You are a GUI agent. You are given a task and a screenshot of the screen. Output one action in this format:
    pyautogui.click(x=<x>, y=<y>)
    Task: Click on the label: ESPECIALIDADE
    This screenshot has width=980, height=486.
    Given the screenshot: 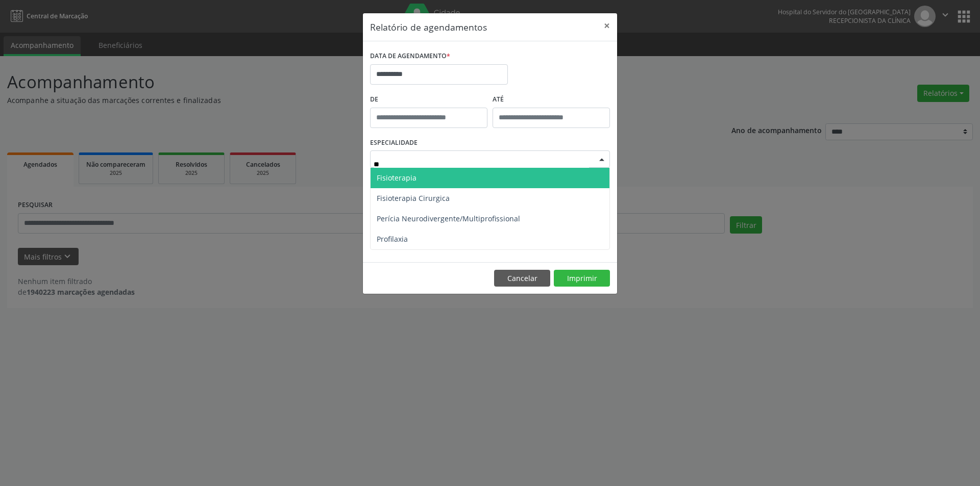 What is the action you would take?
    pyautogui.click(x=393, y=143)
    